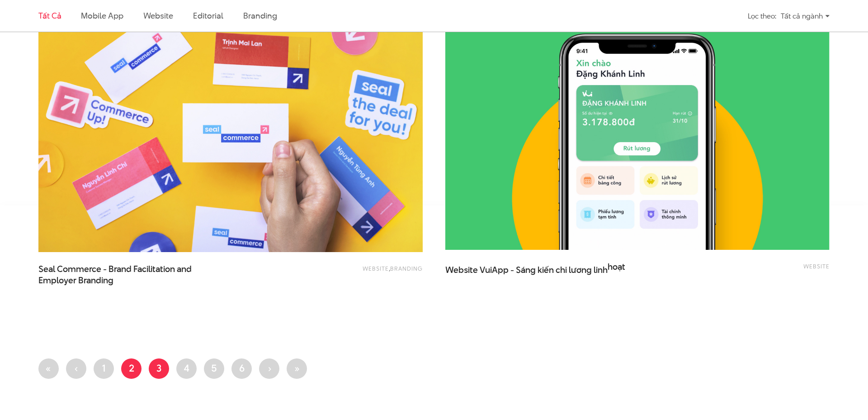 This screenshot has height=420, width=868. I want to click on a: Website VuiApp - Sáng kiến chi lương linhhoạt, so click(536, 272).